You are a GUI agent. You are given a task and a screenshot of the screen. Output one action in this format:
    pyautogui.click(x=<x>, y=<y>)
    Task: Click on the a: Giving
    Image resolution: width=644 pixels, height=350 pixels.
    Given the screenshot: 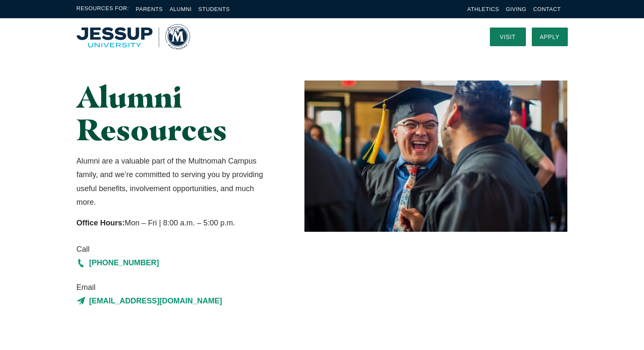 What is the action you would take?
    pyautogui.click(x=516, y=9)
    